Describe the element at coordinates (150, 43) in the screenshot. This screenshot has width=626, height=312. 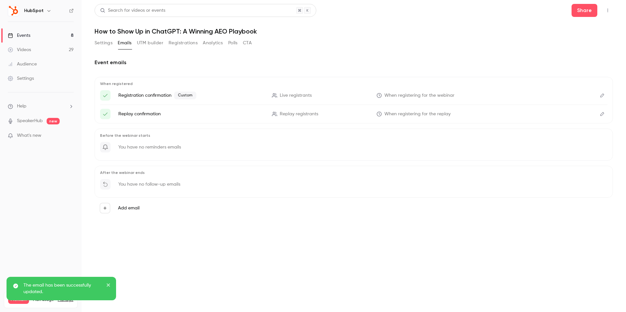
I see `button: UTM builder` at that location.